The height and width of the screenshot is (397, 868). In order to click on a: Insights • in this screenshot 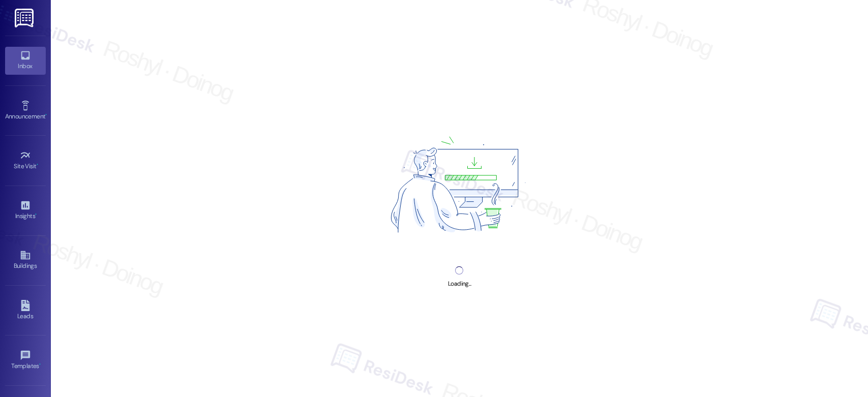, I will do `click(26, 211)`.